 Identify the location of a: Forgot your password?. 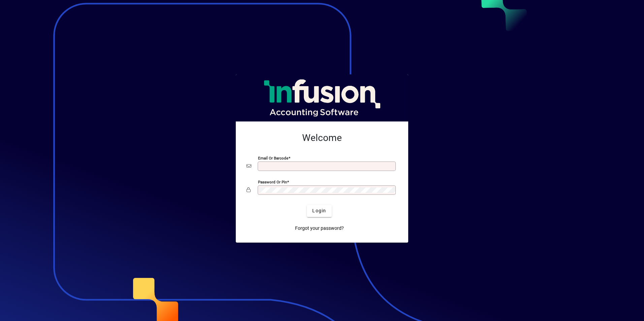
(319, 228).